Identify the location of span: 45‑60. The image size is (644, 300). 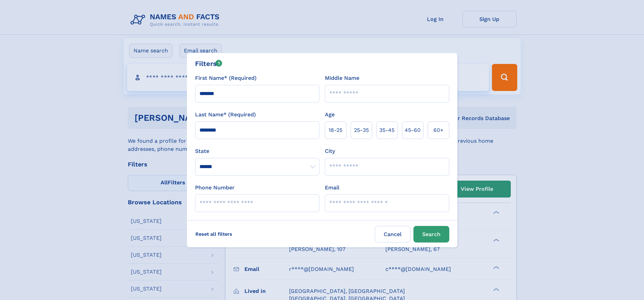
(412, 130).